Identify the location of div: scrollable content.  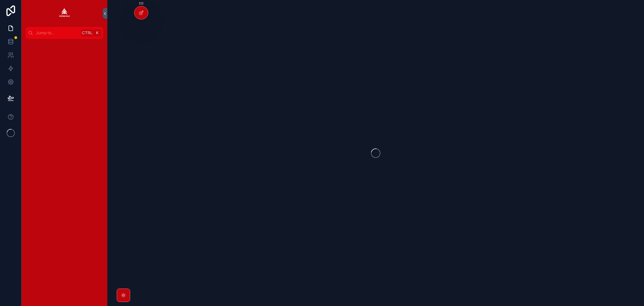
(64, 45).